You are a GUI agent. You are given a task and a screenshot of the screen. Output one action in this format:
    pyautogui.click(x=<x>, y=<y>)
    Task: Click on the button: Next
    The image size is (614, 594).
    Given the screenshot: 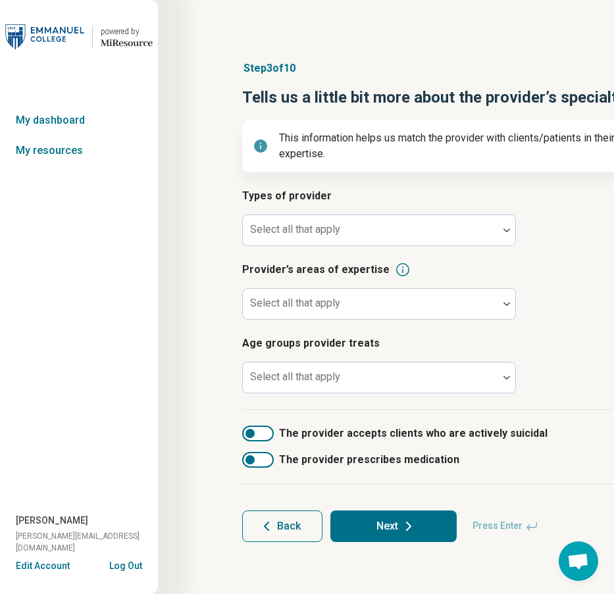 What is the action you would take?
    pyautogui.click(x=394, y=527)
    